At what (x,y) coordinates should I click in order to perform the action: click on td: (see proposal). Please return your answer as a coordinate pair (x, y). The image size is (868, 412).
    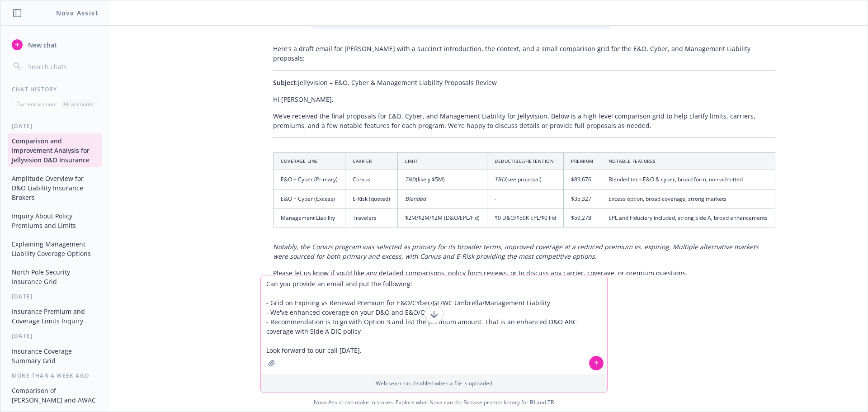
    Looking at the image, I should click on (525, 179).